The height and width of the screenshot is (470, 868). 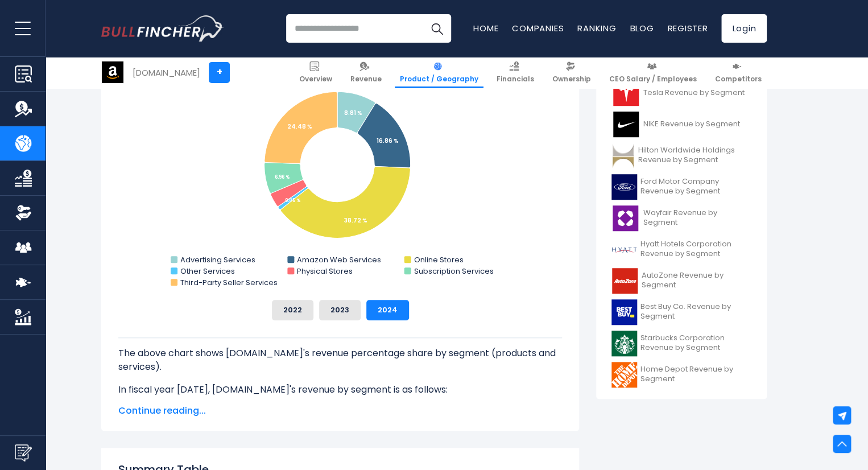 What do you see at coordinates (571, 72) in the screenshot?
I see `a: Ownership` at bounding box center [571, 72].